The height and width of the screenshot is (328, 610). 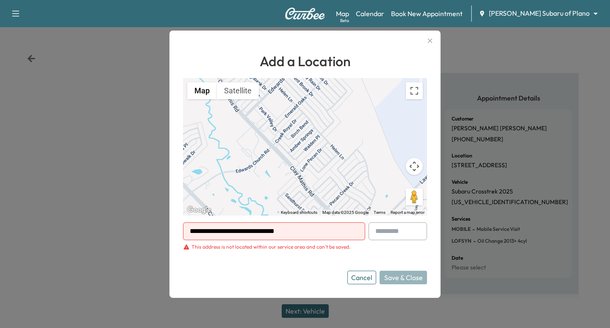 I want to click on button: Map camera controls, so click(x=414, y=166).